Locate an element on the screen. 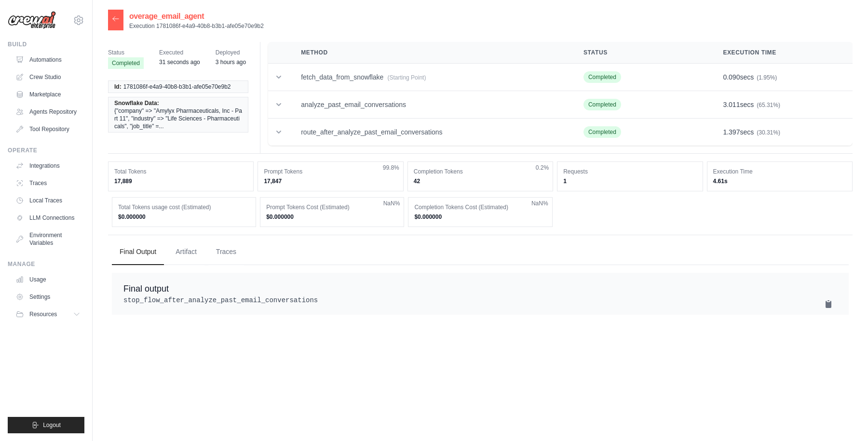 The height and width of the screenshot is (441, 868). a: Local Traces is located at coordinates (48, 201).